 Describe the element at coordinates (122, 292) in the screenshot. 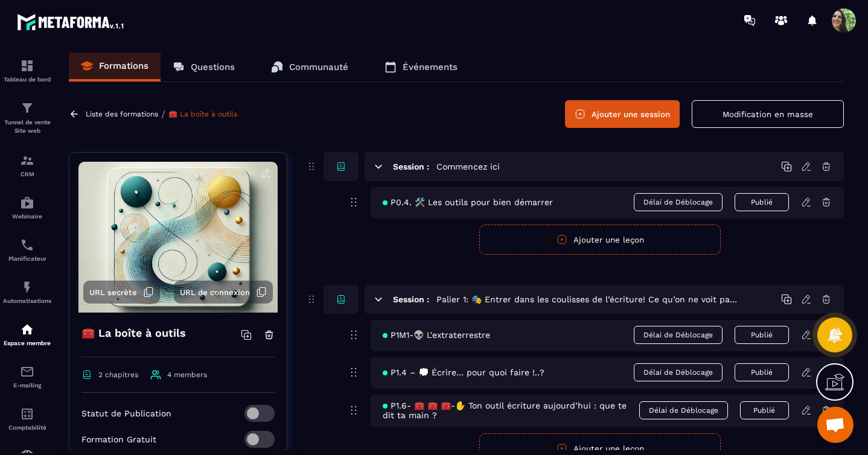

I see `button: URL secrète` at that location.